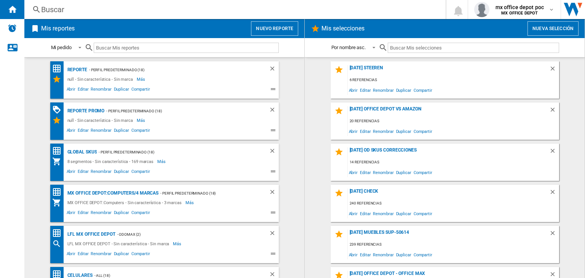 The image size is (585, 278). I want to click on button: Nueva selección, so click(553, 29).